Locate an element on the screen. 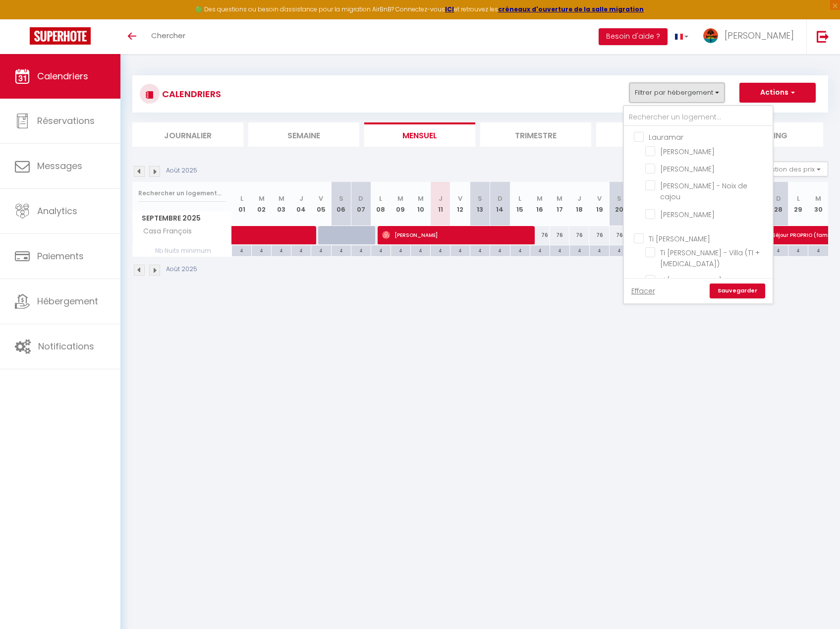  span: Nb Nuits minimum is located at coordinates (182, 250).